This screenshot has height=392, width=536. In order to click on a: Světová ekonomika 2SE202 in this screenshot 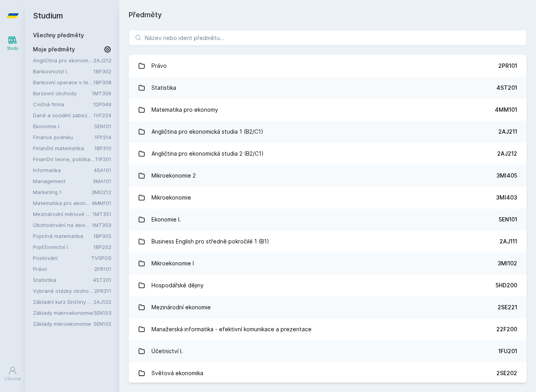, I will do `click(328, 373)`.